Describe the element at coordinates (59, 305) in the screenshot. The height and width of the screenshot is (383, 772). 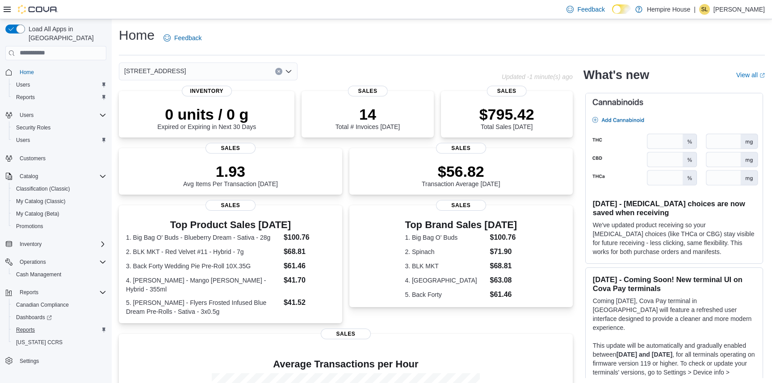
I see `button: Canadian Compliance` at that location.